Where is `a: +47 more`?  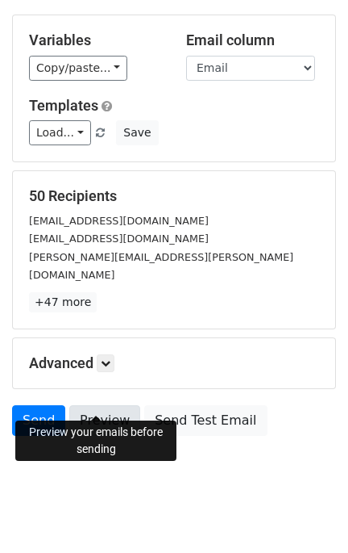
a: +47 more is located at coordinates (63, 302).